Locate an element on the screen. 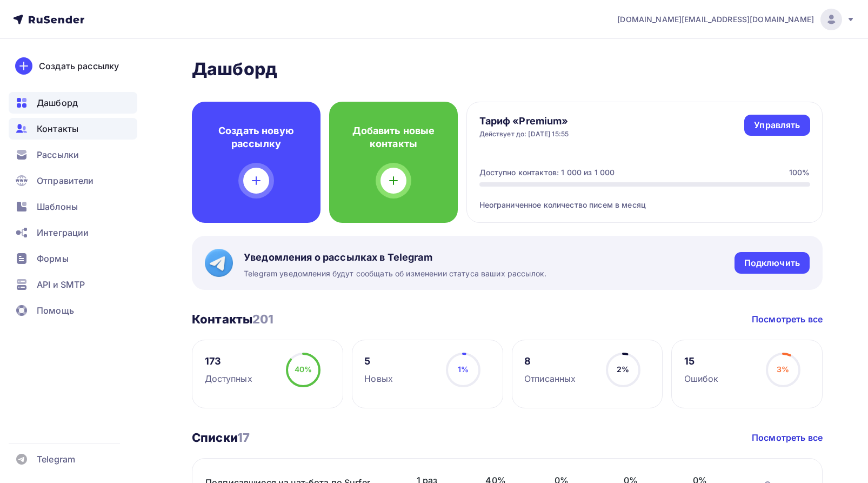 Image resolution: width=868 pixels, height=483 pixels. span: Рассылки is located at coordinates (58, 155).